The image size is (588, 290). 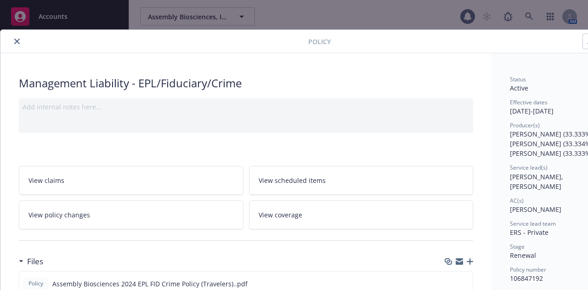 I want to click on span: View coverage, so click(x=280, y=215).